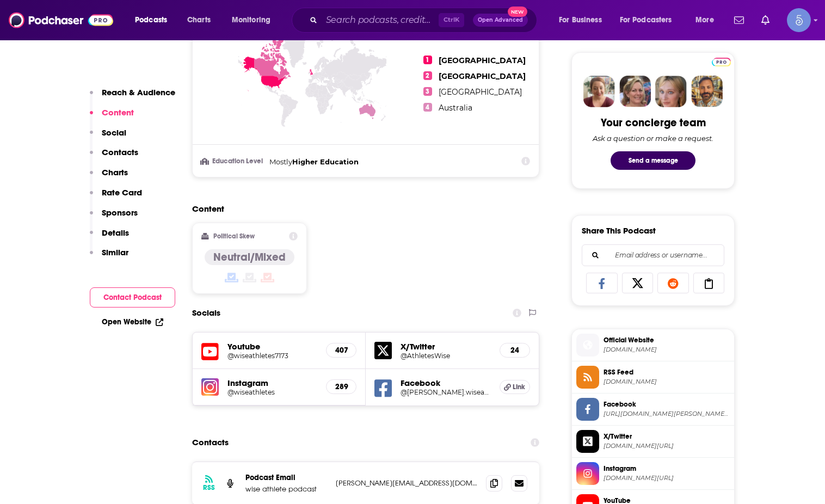 Image resolution: width=825 pixels, height=504 pixels. What do you see at coordinates (209, 488) in the screenshot?
I see `h3: RSS` at bounding box center [209, 488].